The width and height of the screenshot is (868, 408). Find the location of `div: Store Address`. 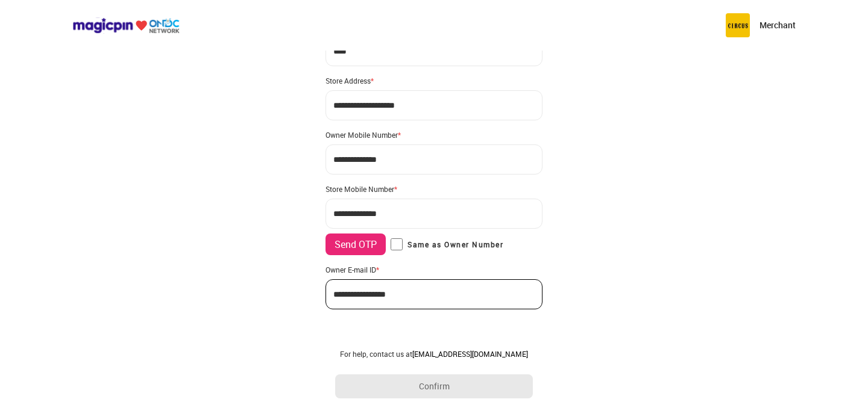

div: Store Address is located at coordinates (434, 81).